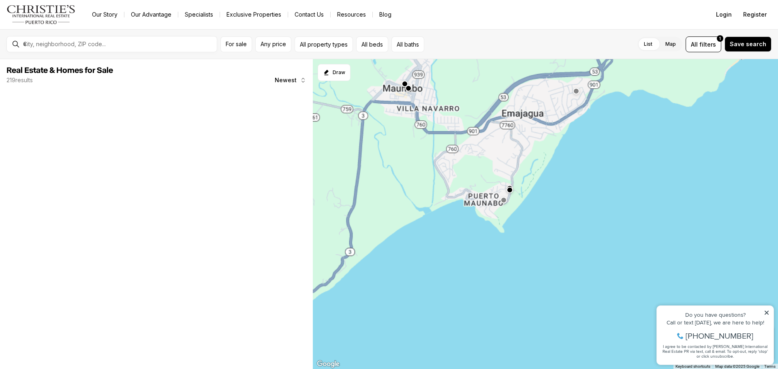  I want to click on button: Newest, so click(290, 80).